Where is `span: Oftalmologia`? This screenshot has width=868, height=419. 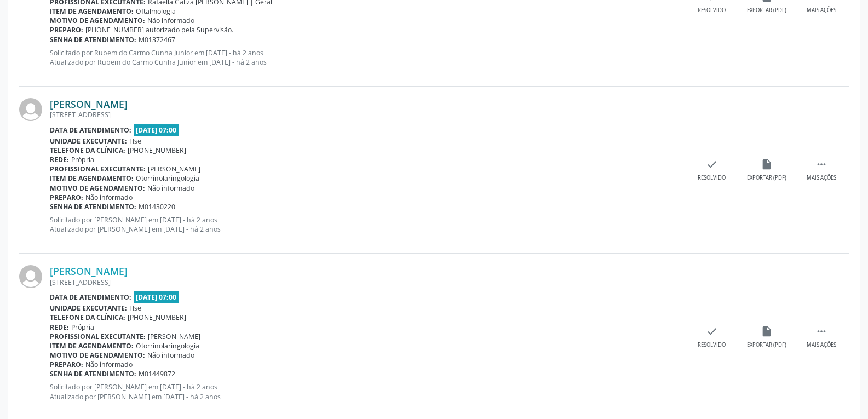
span: Oftalmologia is located at coordinates (156, 11).